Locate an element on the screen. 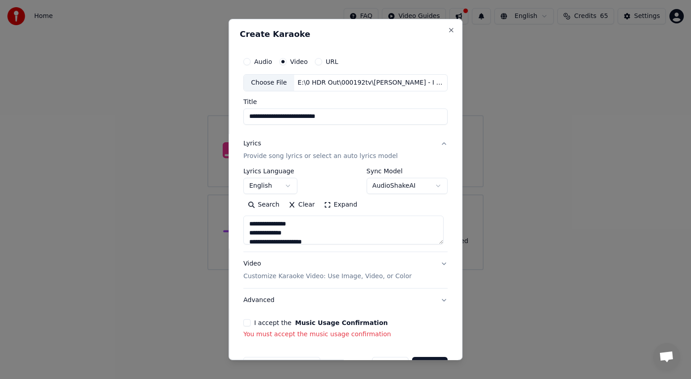 The height and width of the screenshot is (379, 691). h2: Create Karaoke is located at coordinates (345, 34).